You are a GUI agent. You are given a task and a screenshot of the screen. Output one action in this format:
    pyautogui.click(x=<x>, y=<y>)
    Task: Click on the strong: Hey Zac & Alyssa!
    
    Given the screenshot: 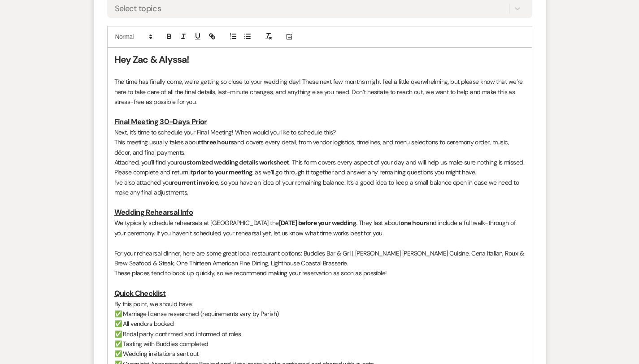 What is the action you would take?
    pyautogui.click(x=152, y=59)
    